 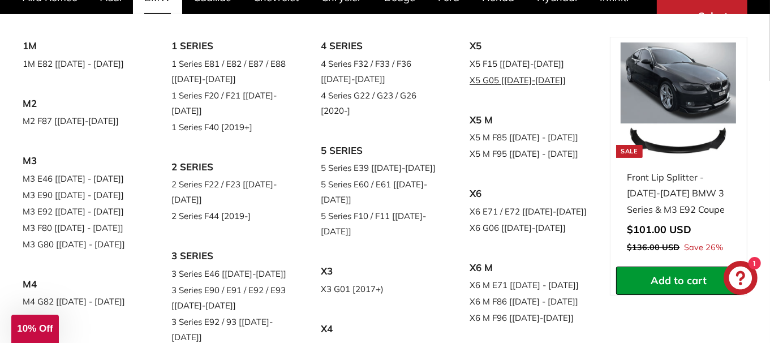 What do you see at coordinates (81, 284) in the screenshot?
I see `a: M4` at bounding box center [81, 284].